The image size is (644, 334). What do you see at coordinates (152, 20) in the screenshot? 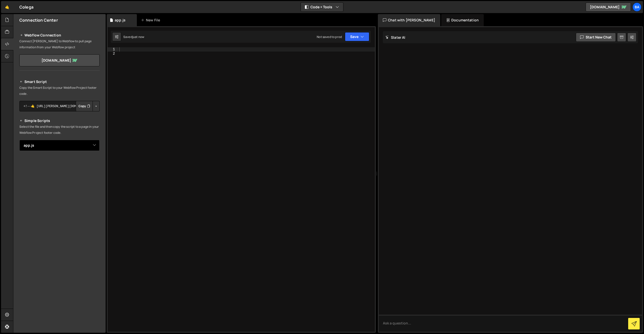
I see `div: New File` at bounding box center [152, 20].